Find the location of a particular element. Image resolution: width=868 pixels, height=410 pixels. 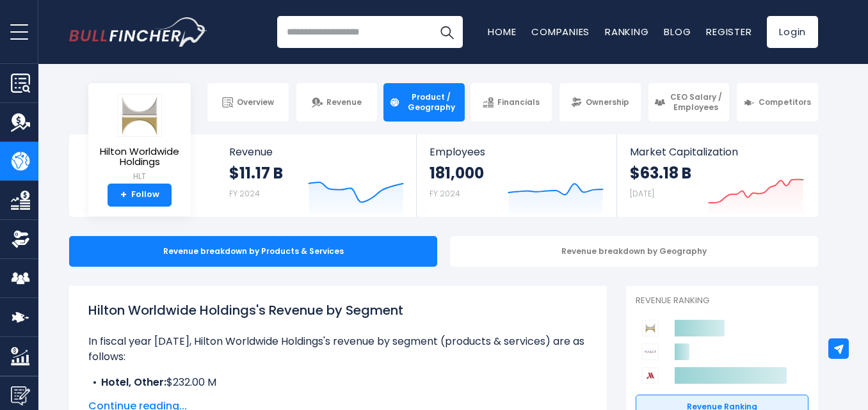

div: Revenue breakdown by Geography is located at coordinates (634, 251).